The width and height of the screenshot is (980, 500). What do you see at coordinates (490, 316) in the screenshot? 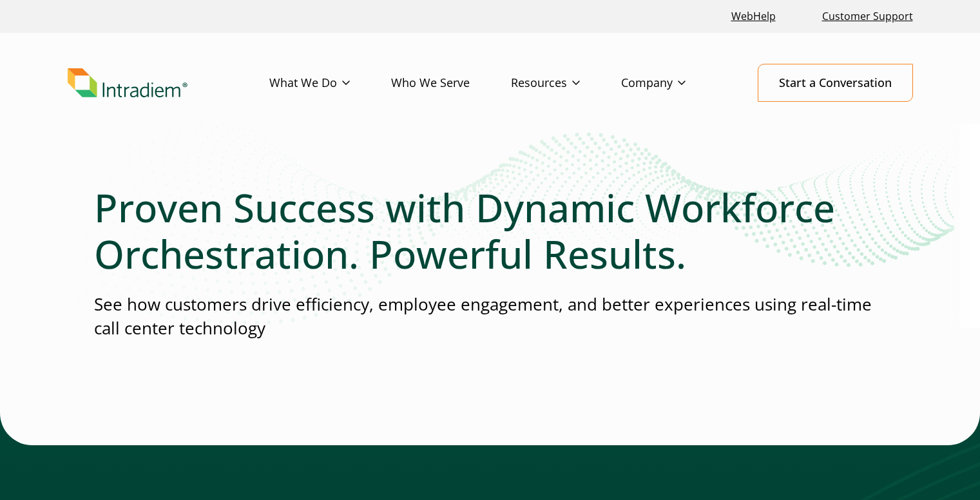
I see `p: See how customers drive efficiency, employee engagement, and better experiences using real-time c...` at bounding box center [490, 316].